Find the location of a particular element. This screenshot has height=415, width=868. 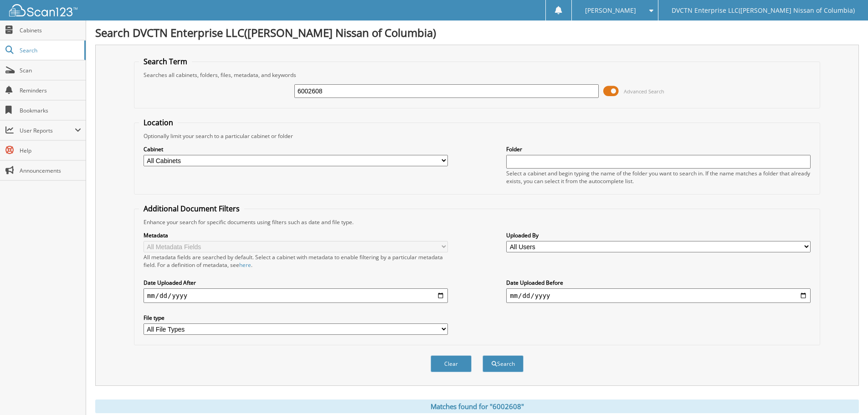

span: Announcements is located at coordinates (50, 171).